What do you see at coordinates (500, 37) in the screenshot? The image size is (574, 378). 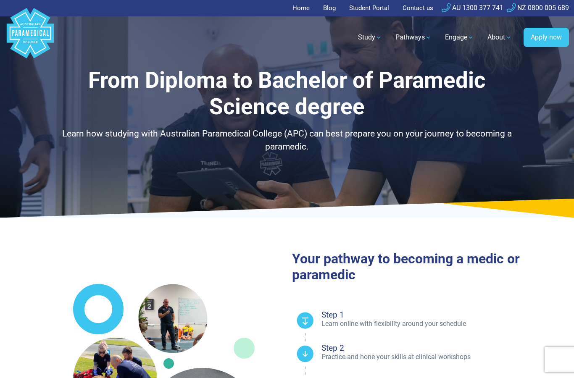 I see `a: About` at bounding box center [500, 37].